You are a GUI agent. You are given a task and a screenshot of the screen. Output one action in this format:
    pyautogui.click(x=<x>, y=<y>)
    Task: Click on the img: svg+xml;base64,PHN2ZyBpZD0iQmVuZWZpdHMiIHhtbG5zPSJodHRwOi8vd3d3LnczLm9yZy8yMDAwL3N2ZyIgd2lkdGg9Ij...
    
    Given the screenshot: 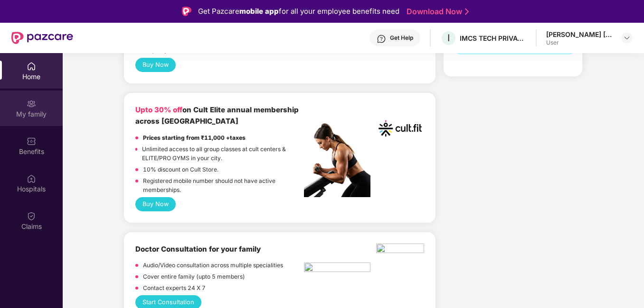 What is the action you would take?
    pyautogui.click(x=31, y=141)
    